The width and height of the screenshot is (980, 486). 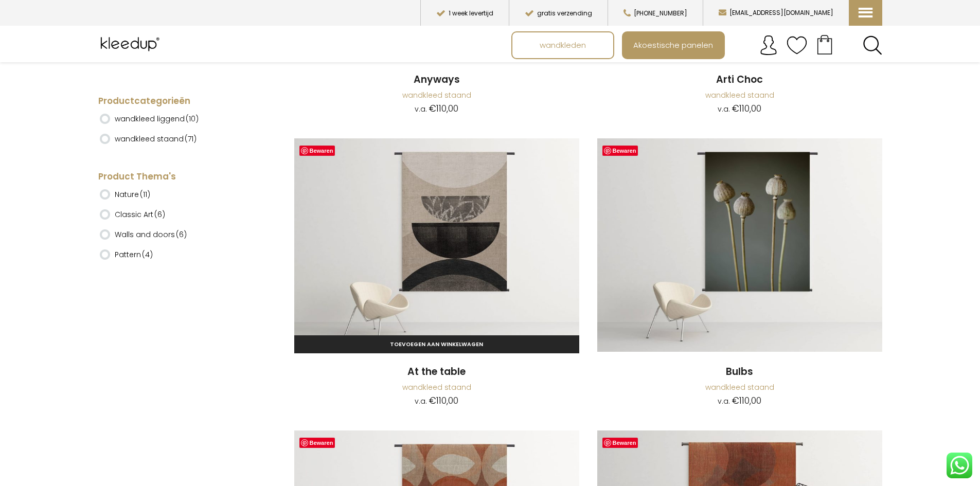 I want to click on label: wandkleed staand, so click(x=155, y=138).